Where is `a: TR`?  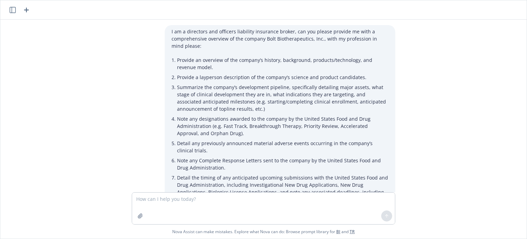
a: TR is located at coordinates (352, 231).